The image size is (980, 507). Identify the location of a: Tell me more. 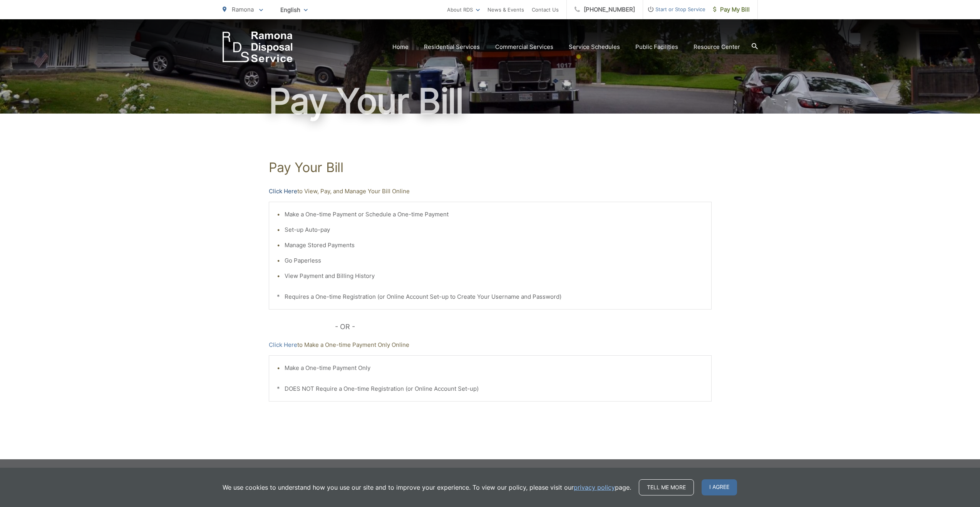
(667, 488).